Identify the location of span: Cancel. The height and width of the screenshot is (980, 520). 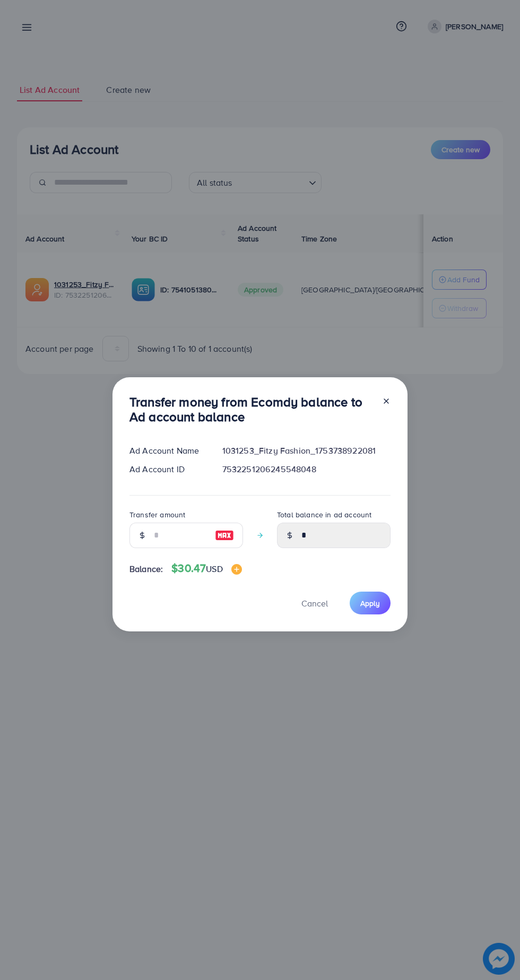
(314, 603).